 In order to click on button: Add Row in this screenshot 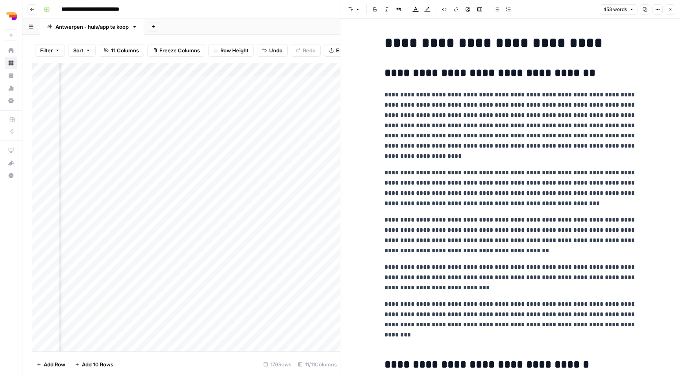, I will do `click(51, 364)`.